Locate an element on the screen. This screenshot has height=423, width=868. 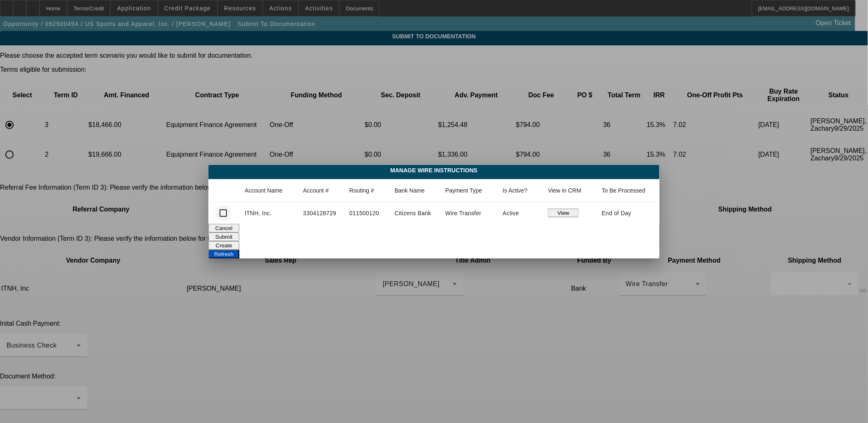
button: Cancel is located at coordinates (224, 228).